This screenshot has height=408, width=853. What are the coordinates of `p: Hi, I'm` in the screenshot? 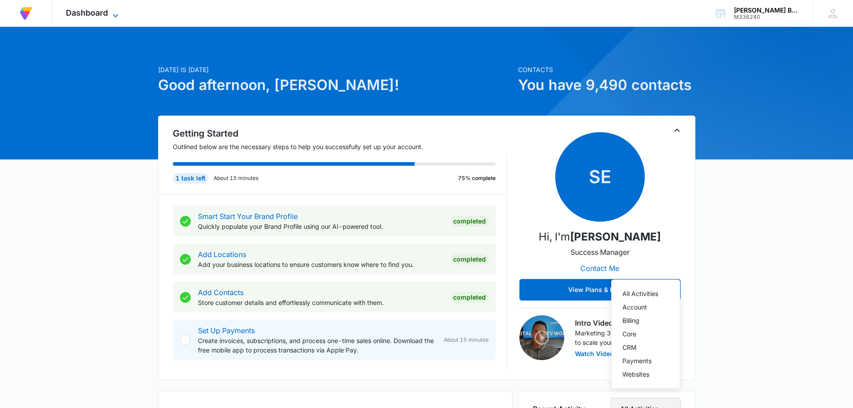 It's located at (600, 237).